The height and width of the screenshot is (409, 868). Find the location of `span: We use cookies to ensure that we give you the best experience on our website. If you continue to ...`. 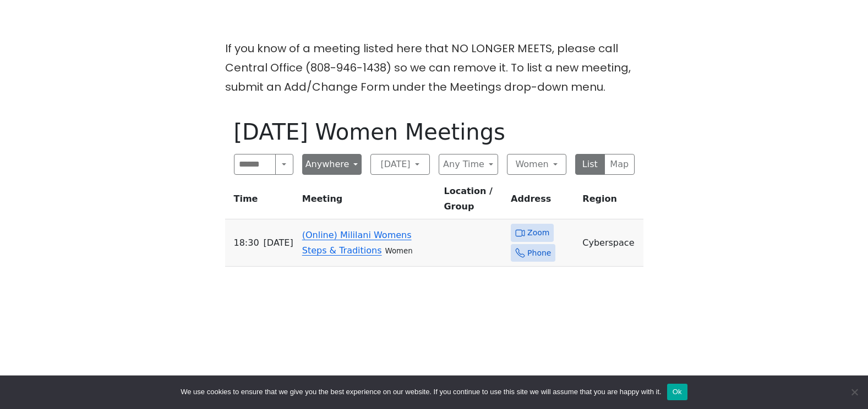

span: We use cookies to ensure that we give you the best experience on our website. If you continue to ... is located at coordinates (421, 392).